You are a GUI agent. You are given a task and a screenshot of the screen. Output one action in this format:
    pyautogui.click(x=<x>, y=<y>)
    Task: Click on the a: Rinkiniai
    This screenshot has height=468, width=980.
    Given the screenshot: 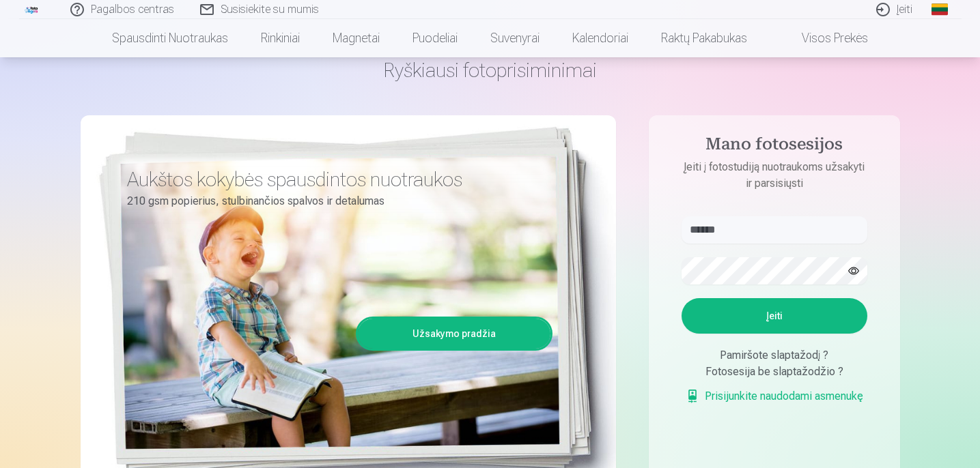 What is the action you would take?
    pyautogui.click(x=280, y=38)
    